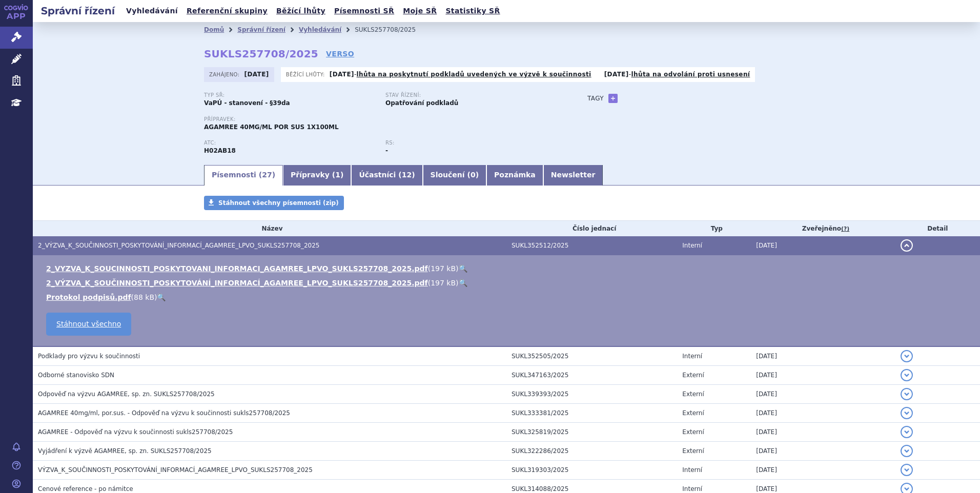 This screenshot has width=980, height=493. What do you see at coordinates (690, 74) in the screenshot?
I see `a: lhůta na odvolání proti usnesení` at bounding box center [690, 74].